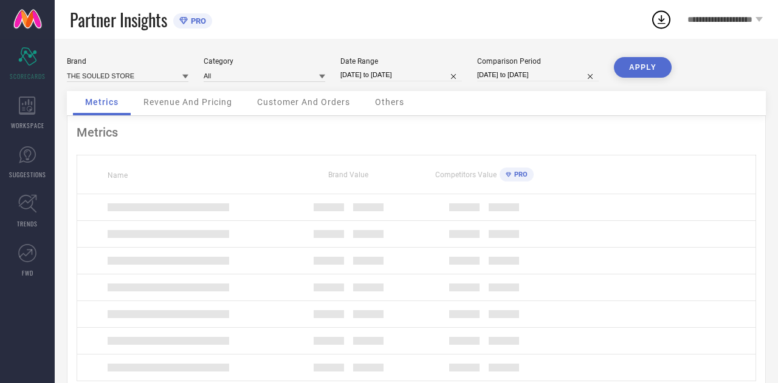  Describe the element at coordinates (348, 175) in the screenshot. I see `span: Brand Value` at that location.